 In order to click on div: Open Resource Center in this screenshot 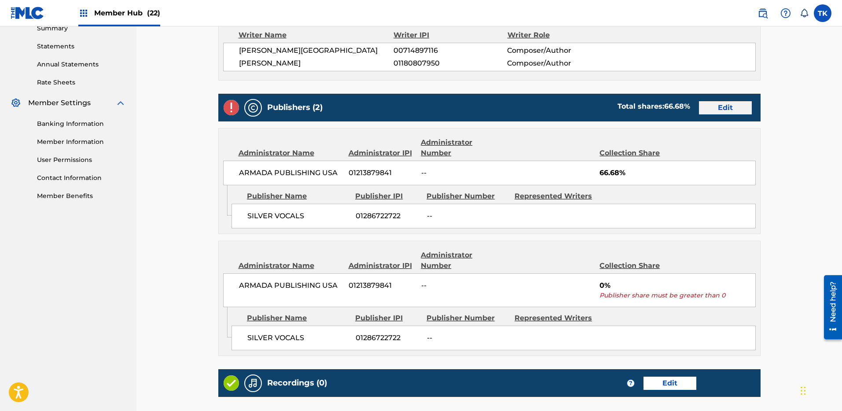, I will do `click(15, 35)`.